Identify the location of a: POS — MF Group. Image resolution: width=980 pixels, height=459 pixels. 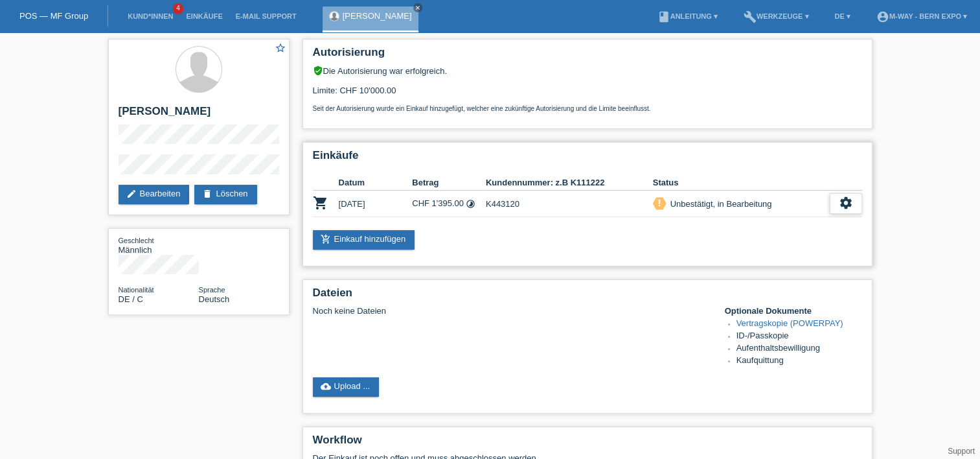
(54, 15).